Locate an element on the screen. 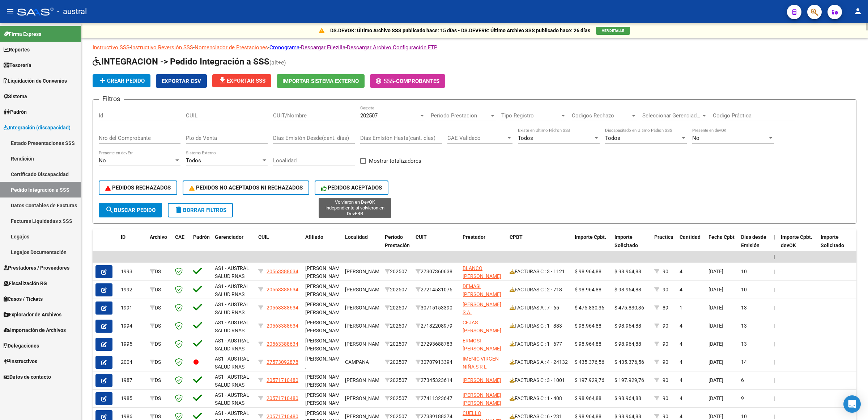  datatable-header-cell: Importe Cpbt. devOK is located at coordinates (798, 245).